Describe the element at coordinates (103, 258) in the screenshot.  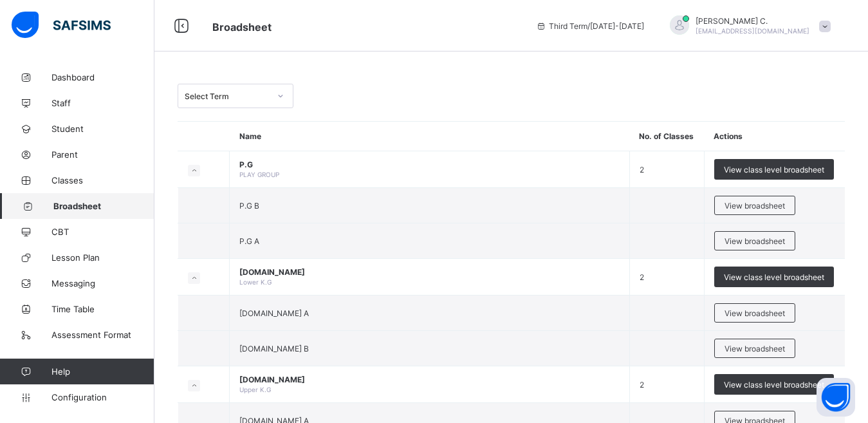
I see `span: Lesson Plan` at that location.